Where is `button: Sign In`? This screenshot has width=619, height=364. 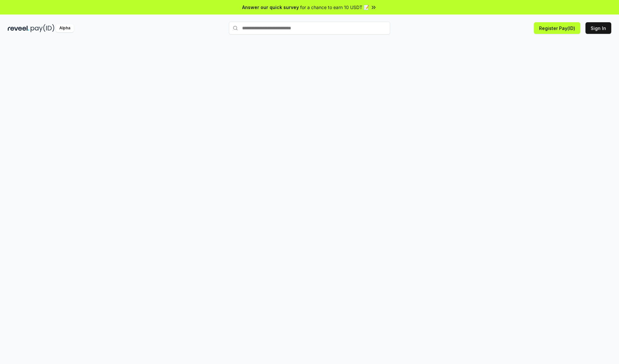
button: Sign In is located at coordinates (599, 28).